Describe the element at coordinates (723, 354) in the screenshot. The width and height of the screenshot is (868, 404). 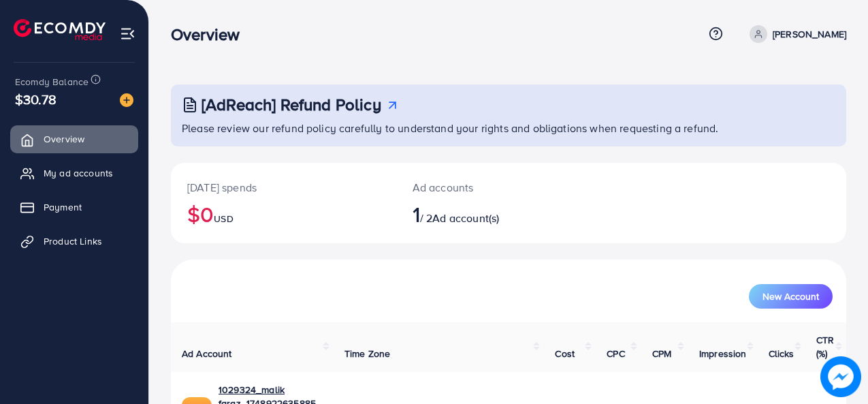
I see `span: Impression` at that location.